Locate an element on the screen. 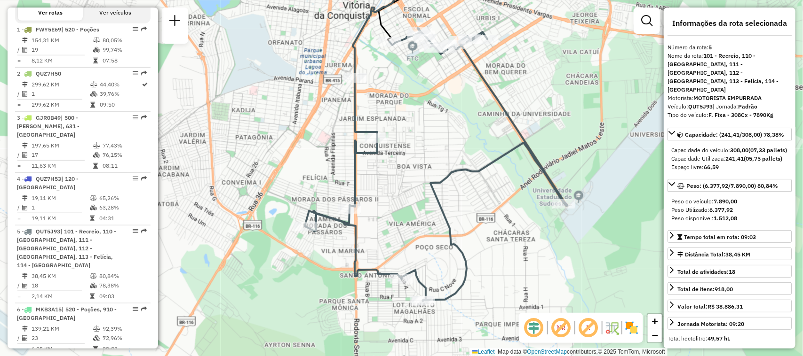  td: 99,74% is located at coordinates (124, 50).